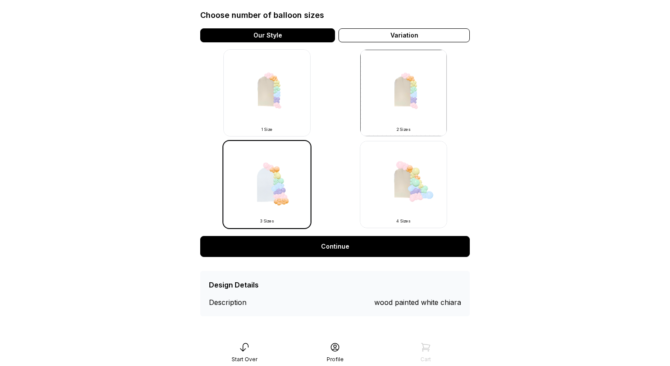 The width and height of the screenshot is (670, 366). I want to click on a: Continue, so click(335, 246).